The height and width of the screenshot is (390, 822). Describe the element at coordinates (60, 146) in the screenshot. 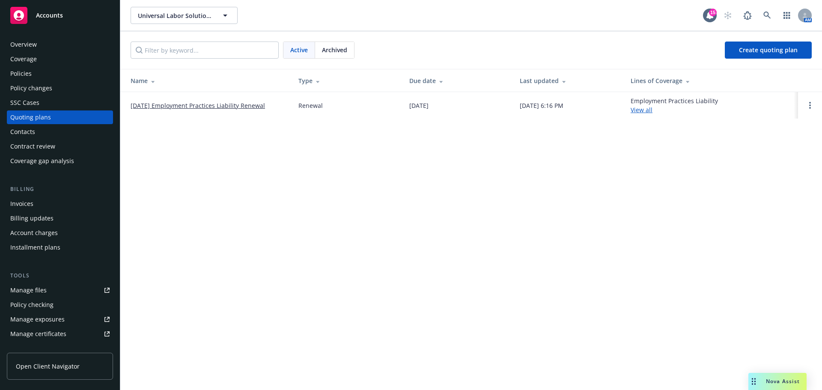

I see `a: Contract review` at that location.